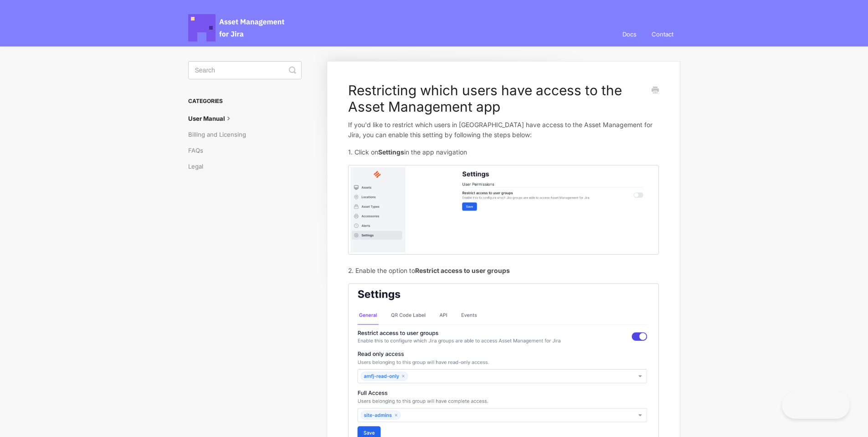  I want to click on span: Asset Management for Jira Docs, so click(237, 28).